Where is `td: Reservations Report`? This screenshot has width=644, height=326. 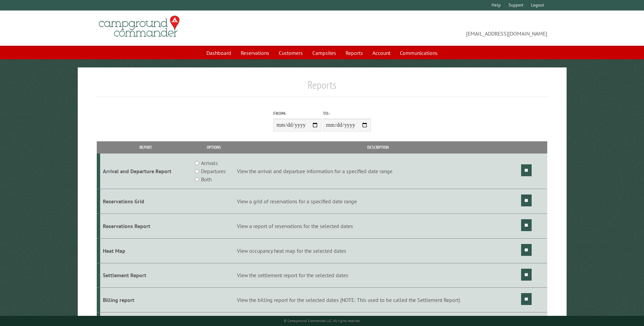
td: Reservations Report is located at coordinates (145, 226).